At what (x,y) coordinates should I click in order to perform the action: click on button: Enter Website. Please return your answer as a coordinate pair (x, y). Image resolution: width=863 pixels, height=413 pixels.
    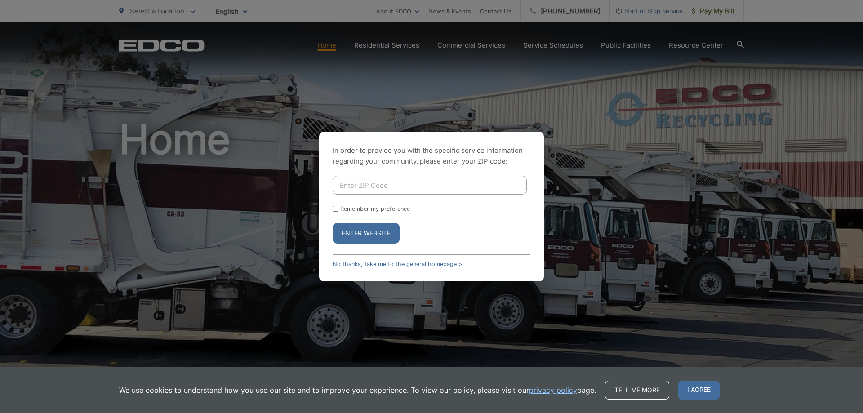
    Looking at the image, I should click on (366, 233).